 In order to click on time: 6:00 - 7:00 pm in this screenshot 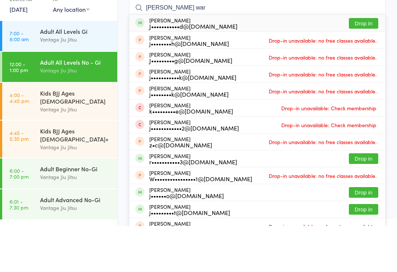, I will do `click(19, 220)`.